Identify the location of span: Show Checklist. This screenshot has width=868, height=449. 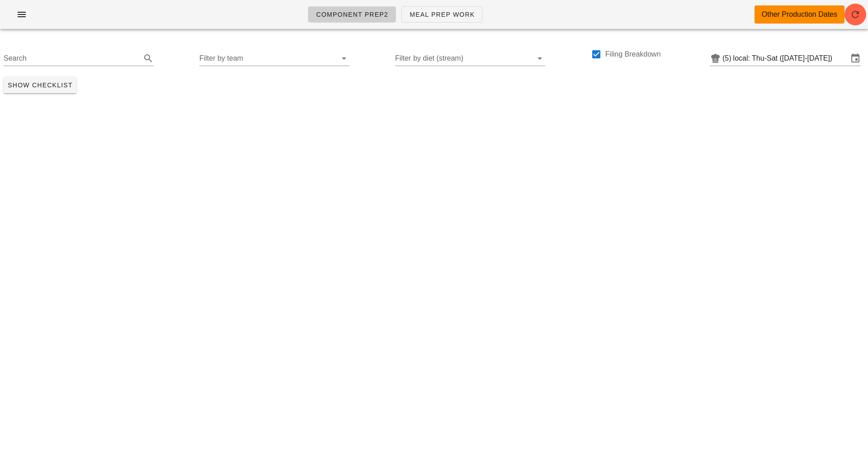
(40, 85).